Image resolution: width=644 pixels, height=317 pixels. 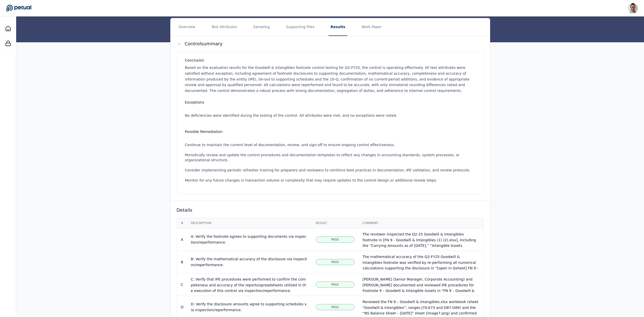 I want to click on h3: Conclusion, so click(x=331, y=60).